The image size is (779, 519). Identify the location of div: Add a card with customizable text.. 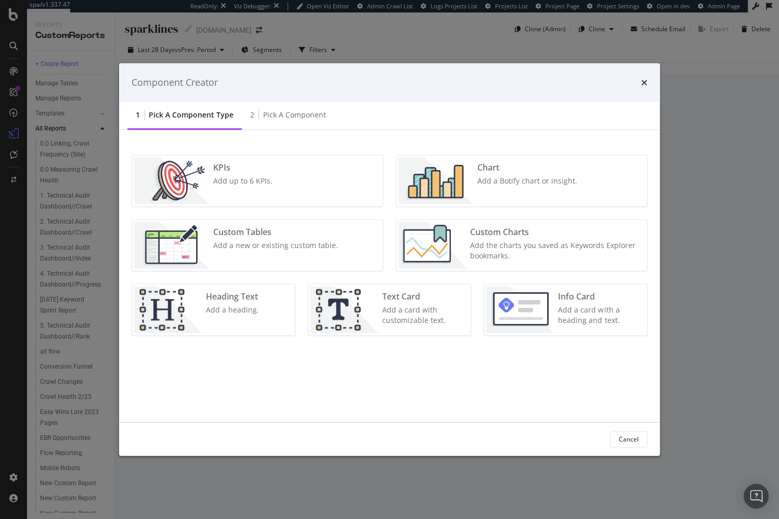
(423, 315).